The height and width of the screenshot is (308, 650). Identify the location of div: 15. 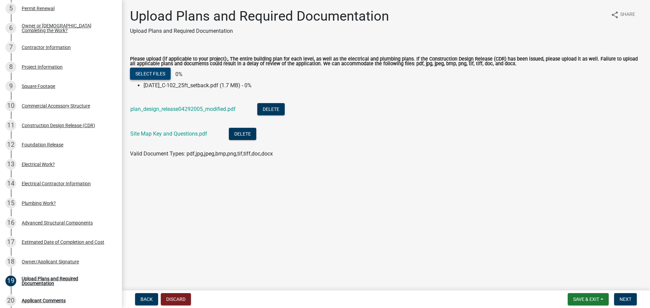
(11, 203).